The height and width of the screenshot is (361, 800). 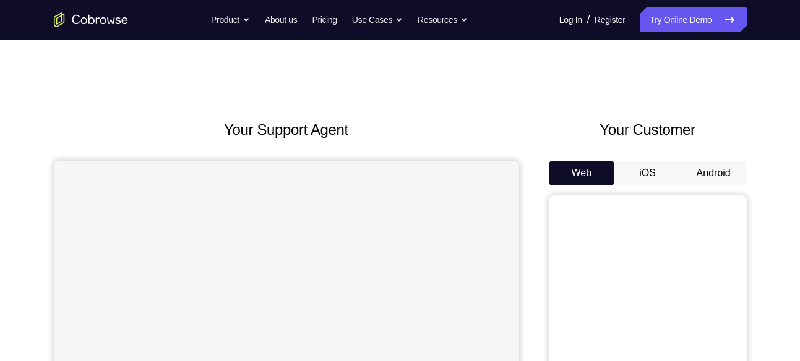 I want to click on a: About us, so click(x=281, y=20).